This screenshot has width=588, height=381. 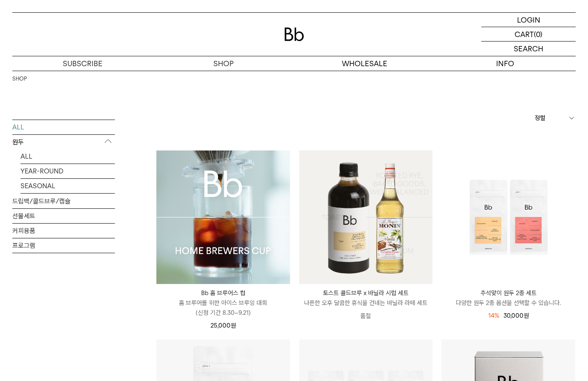 What do you see at coordinates (63, 215) in the screenshot?
I see `a: 선물세트` at bounding box center [63, 215].